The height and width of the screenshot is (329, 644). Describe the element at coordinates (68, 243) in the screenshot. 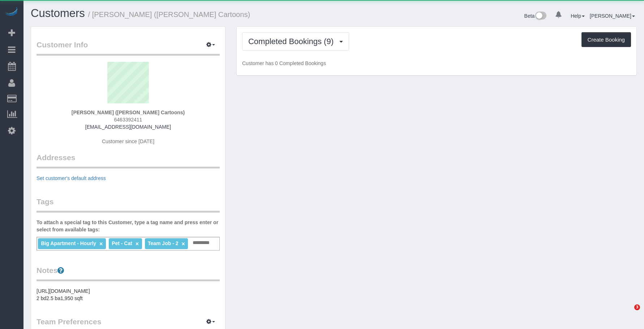

I see `span: Big Apartment - Hourly` at that location.